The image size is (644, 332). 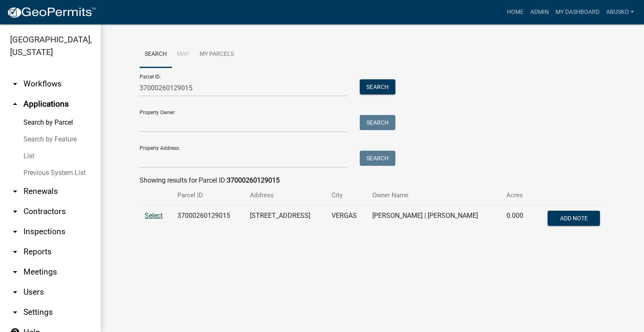 I want to click on th: Acres, so click(x=517, y=195).